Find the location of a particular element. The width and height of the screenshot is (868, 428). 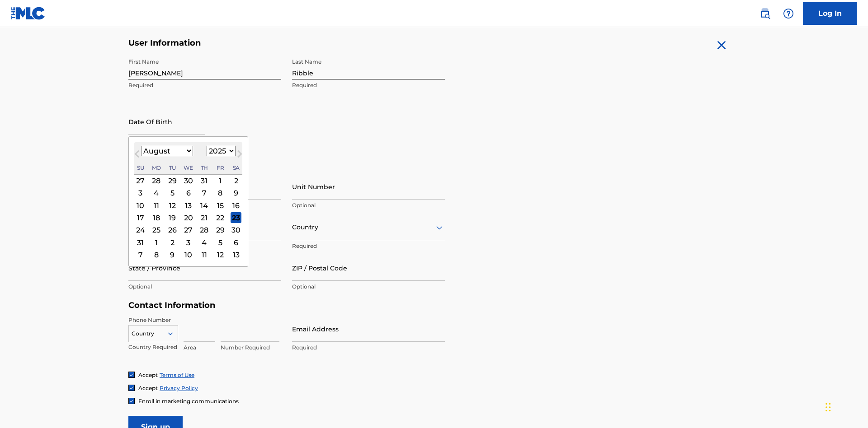

div: Choose Tuesday, August 19th, 2025 is located at coordinates (172, 218).